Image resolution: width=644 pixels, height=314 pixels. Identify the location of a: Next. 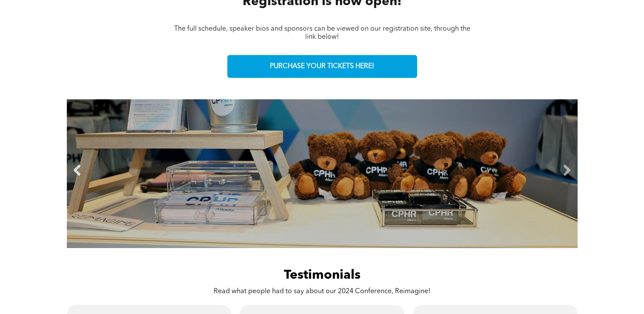
(567, 171).